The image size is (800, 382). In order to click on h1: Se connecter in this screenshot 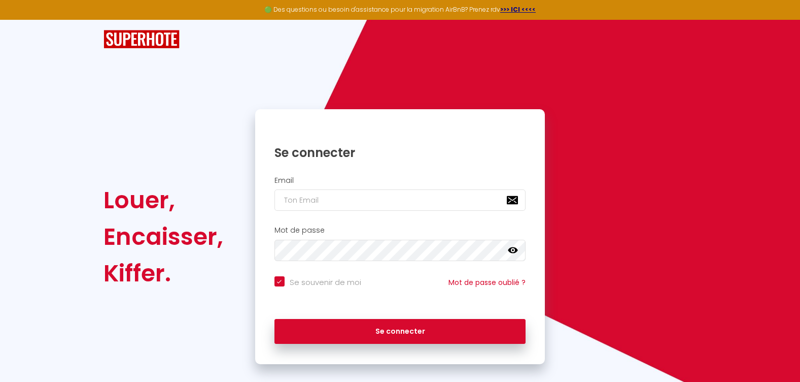, I will do `click(400, 152)`.